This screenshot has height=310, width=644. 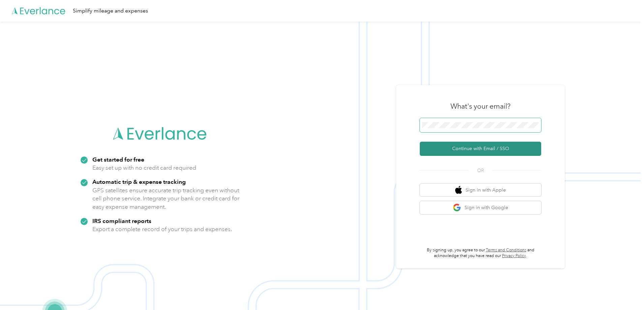 I want to click on a: Privacy Policy, so click(x=514, y=255).